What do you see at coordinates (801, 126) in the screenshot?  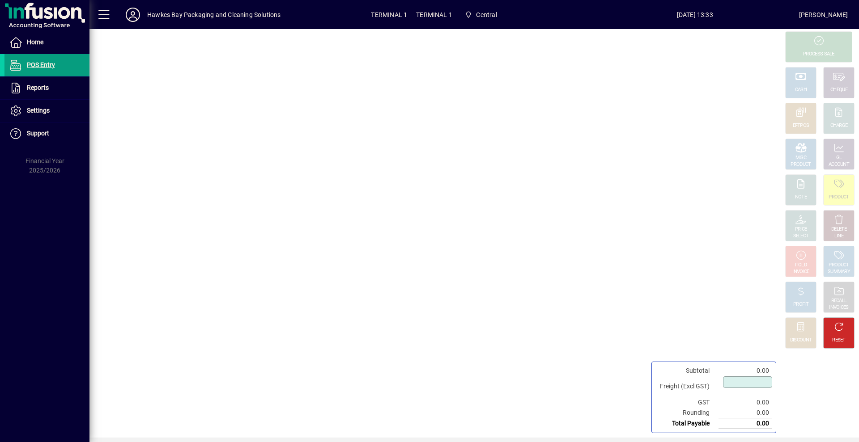 I see `div: EFTPOS` at bounding box center [801, 126].